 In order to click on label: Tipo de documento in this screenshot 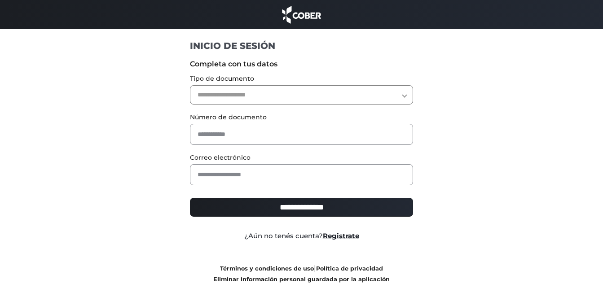, I will do `click(301, 79)`.